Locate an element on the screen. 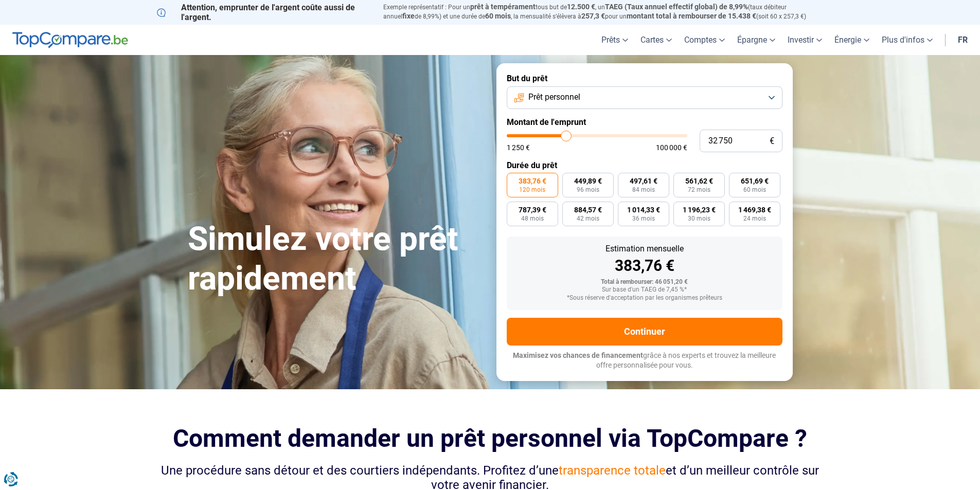  div: Total à rembourser: 46 051,20 € is located at coordinates (645, 283).